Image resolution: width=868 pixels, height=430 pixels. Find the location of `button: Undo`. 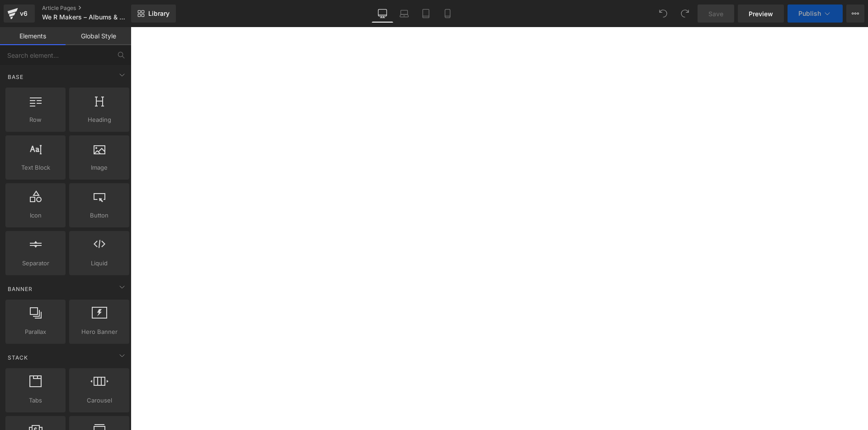

button: Undo is located at coordinates (663, 13).